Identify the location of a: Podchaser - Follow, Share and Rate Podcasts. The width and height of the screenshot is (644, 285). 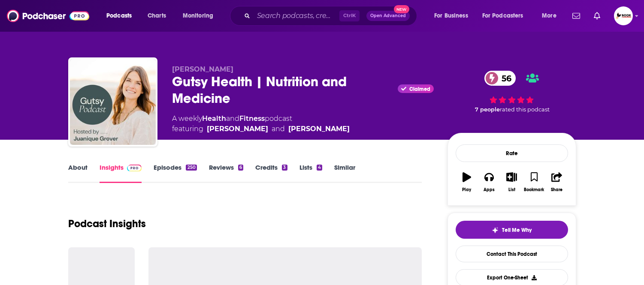
(48, 16).